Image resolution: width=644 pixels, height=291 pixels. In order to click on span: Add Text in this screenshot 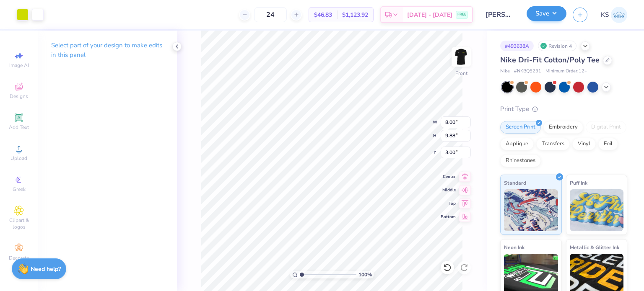, I will do `click(19, 127)`.